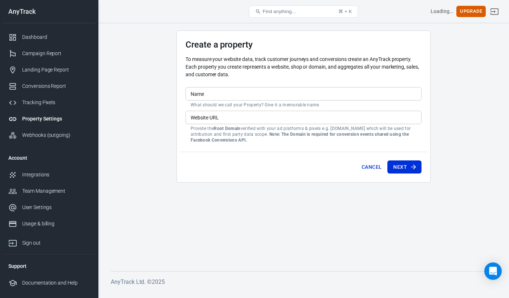  What do you see at coordinates (56, 86) in the screenshot?
I see `div: Conversions Report` at bounding box center [56, 86].